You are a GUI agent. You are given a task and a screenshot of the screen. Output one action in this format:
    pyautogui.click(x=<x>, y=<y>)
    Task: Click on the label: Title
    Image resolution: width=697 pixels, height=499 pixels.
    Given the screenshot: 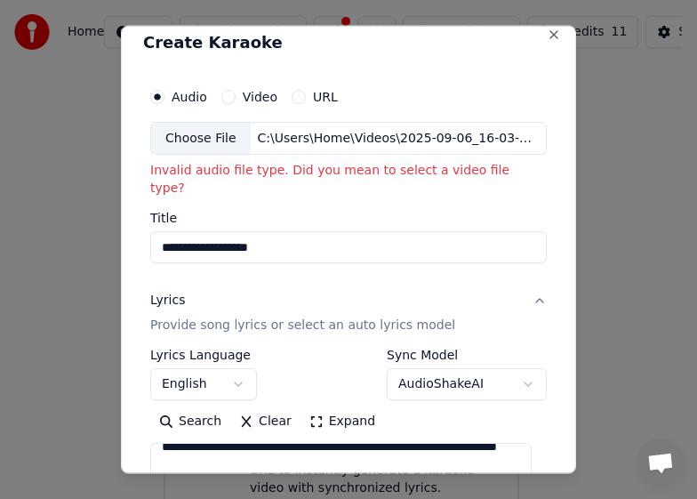 What is the action you would take?
    pyautogui.click(x=349, y=218)
    